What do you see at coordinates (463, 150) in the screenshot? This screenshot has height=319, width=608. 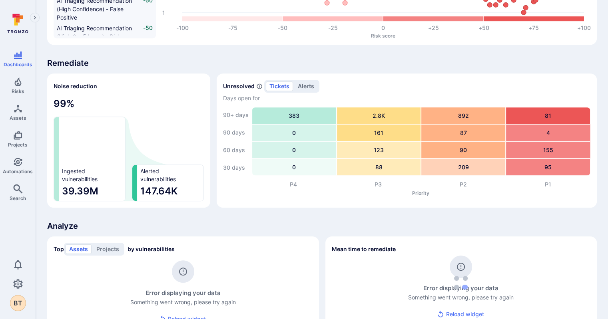 I see `div: 90` at bounding box center [463, 150].